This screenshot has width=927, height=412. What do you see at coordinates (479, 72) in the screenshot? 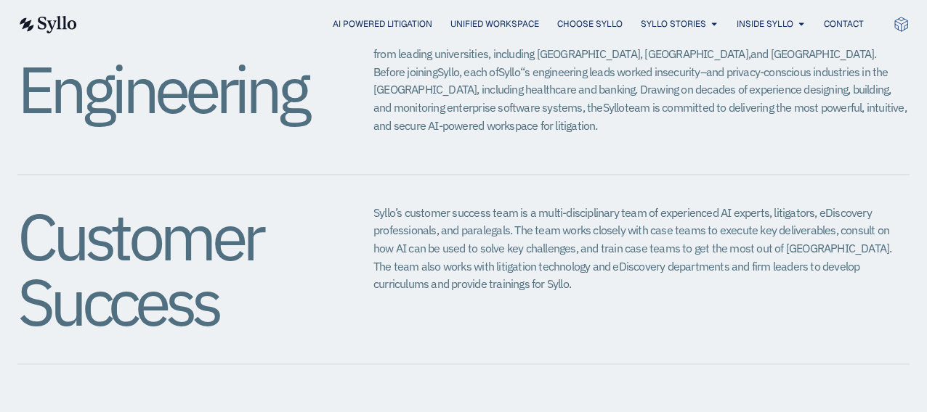
I see `span: , each of` at bounding box center [479, 72].